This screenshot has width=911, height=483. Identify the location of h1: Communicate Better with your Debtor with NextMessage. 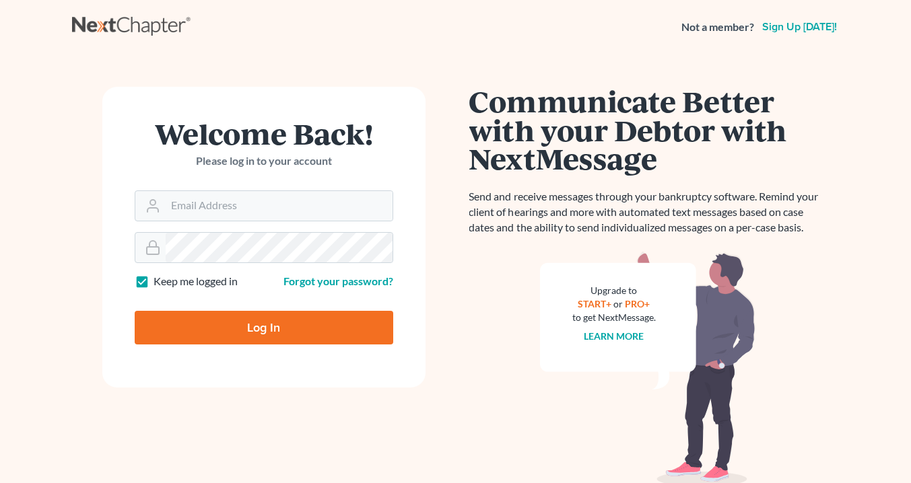
(648, 130).